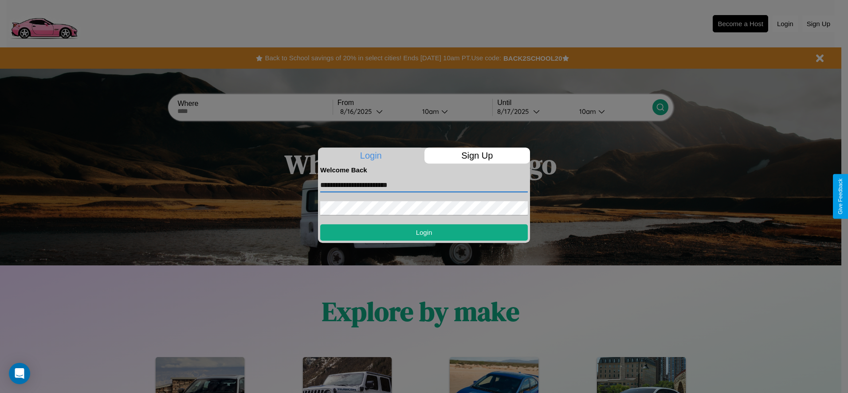  What do you see at coordinates (20, 374) in the screenshot?
I see `div: Open Intercom Messenger` at bounding box center [20, 374].